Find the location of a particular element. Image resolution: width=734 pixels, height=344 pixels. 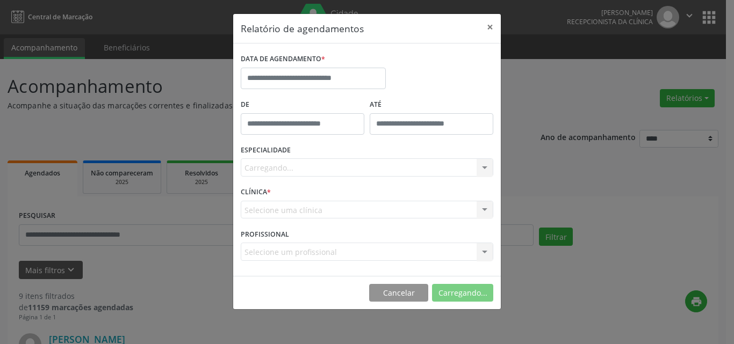

label: PROFISSIONAL is located at coordinates (265, 234).